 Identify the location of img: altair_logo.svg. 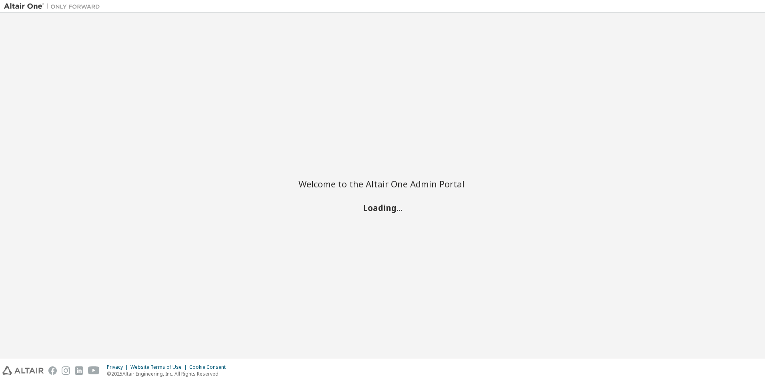
(23, 370).